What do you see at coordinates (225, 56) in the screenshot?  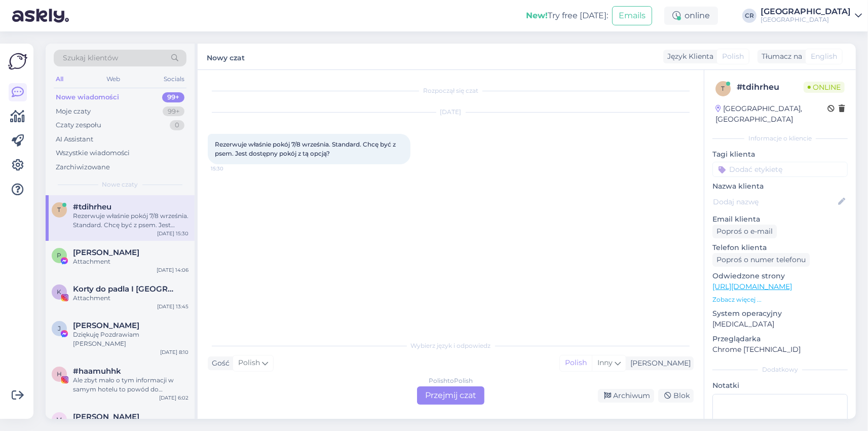 I see `label: Nowy czat` at bounding box center [225, 56].